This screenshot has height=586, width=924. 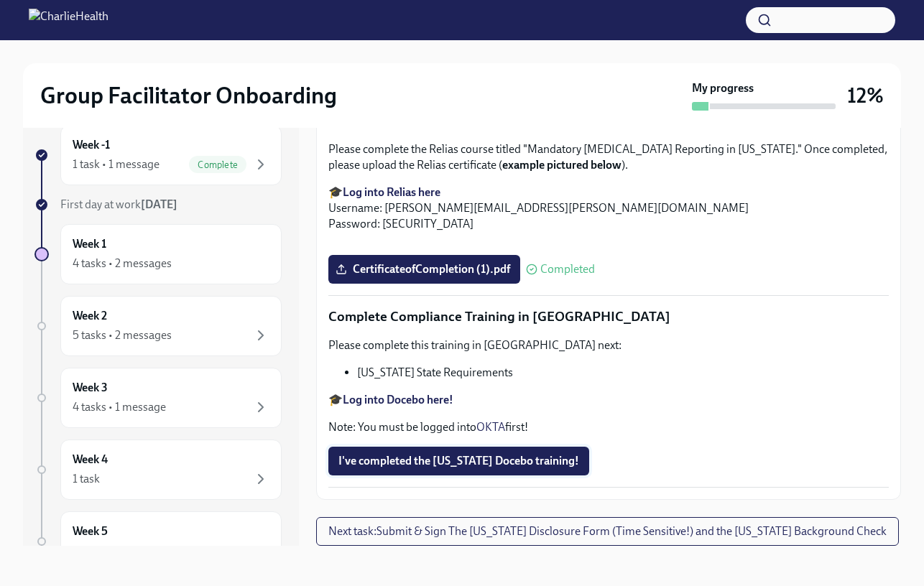 What do you see at coordinates (90, 316) in the screenshot?
I see `h6: Week 2` at bounding box center [90, 316].